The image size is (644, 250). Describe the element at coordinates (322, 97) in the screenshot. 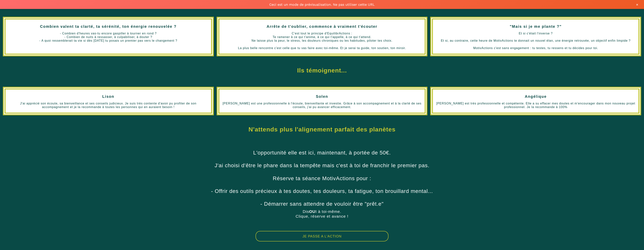

I see `h2: Solen` at that location.